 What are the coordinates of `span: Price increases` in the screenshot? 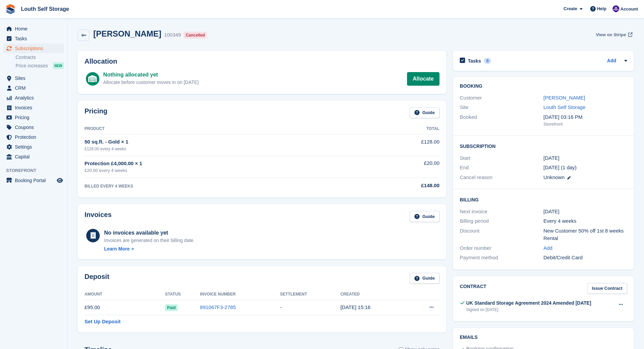 It's located at (32, 66).